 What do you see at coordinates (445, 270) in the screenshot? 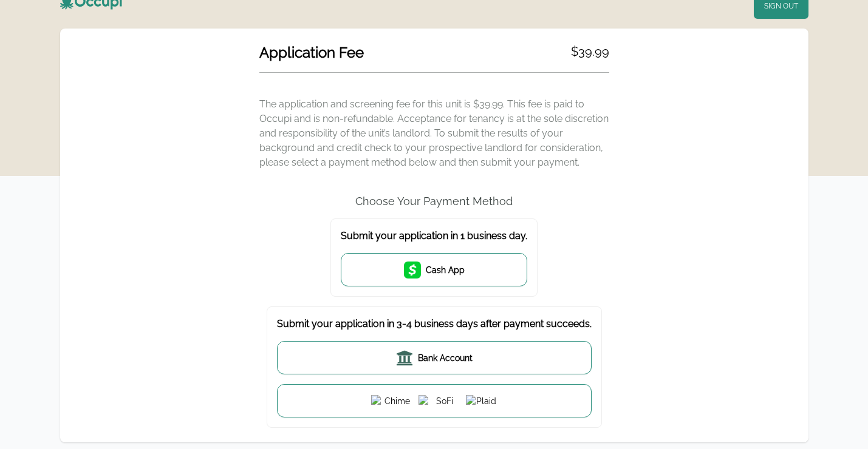
I see `span: Cash App` at bounding box center [445, 270].